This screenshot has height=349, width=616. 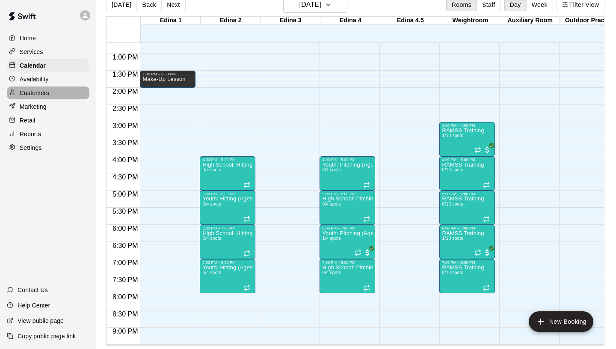 I want to click on span: 1/4 spots filled, so click(x=332, y=238).